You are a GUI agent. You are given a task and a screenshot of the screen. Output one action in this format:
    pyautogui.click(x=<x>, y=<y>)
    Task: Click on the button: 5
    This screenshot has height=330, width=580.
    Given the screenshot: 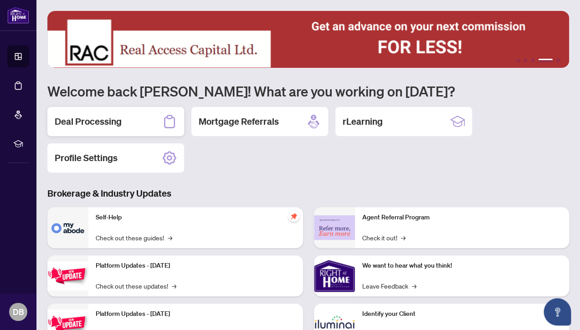 What is the action you would take?
    pyautogui.click(x=558, y=61)
    